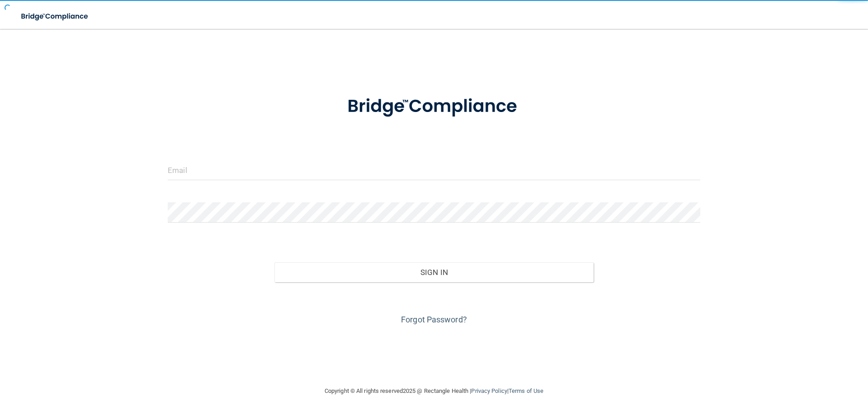  I want to click on a: Privacy Policy, so click(489, 391).